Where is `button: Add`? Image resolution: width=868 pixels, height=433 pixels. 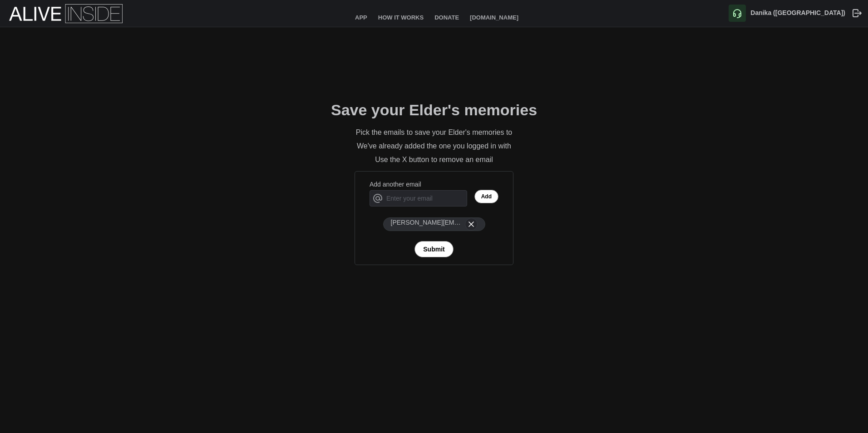
button: Add is located at coordinates (486, 197).